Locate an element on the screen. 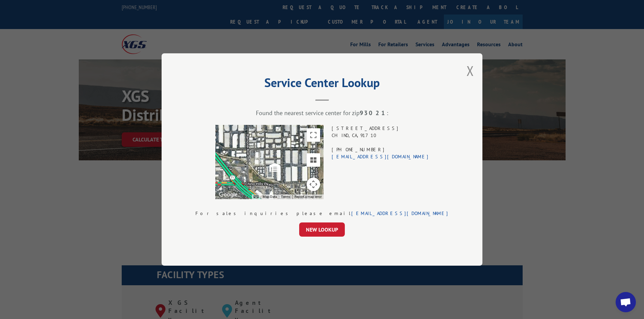 This screenshot has height=319, width=644. a: Open this area in Google Maps (opens a new window) is located at coordinates (228, 195).